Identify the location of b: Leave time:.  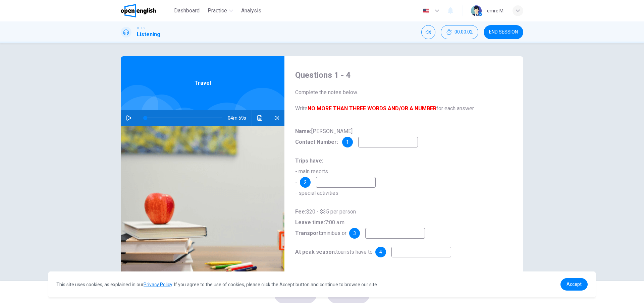
(310, 222).